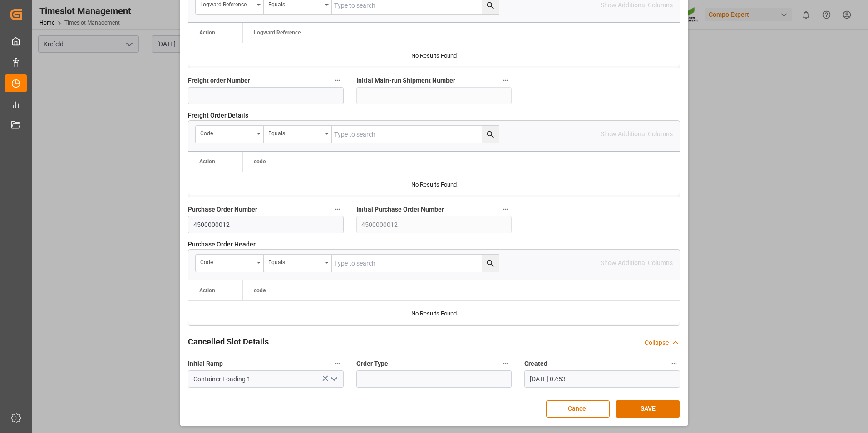 Image resolution: width=868 pixels, height=433 pixels. Describe the element at coordinates (205, 364) in the screenshot. I see `span: Initial Ramp` at that location.